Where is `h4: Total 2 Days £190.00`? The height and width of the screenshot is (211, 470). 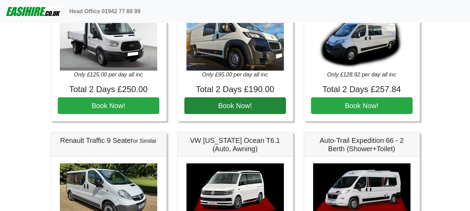
h4: Total 2 Days £190.00 is located at coordinates (235, 89).